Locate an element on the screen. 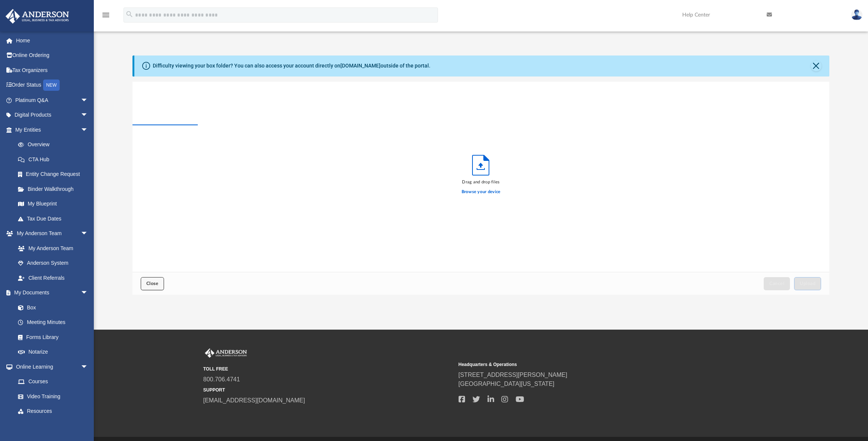 The width and height of the screenshot is (868, 441). small: TOLL FREE is located at coordinates (328, 369).